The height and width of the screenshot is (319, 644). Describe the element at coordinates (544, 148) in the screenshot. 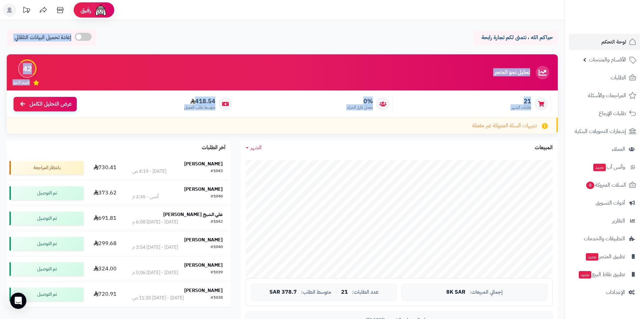

I see `h3: المبيعات` at that location.